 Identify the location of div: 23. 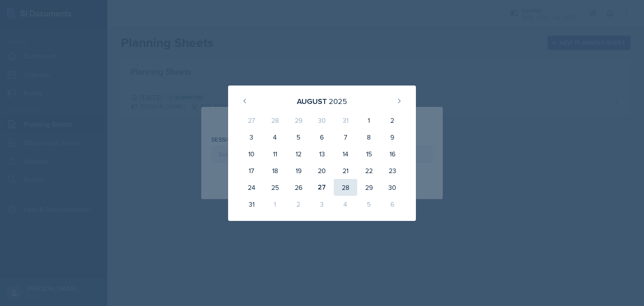
(392, 170).